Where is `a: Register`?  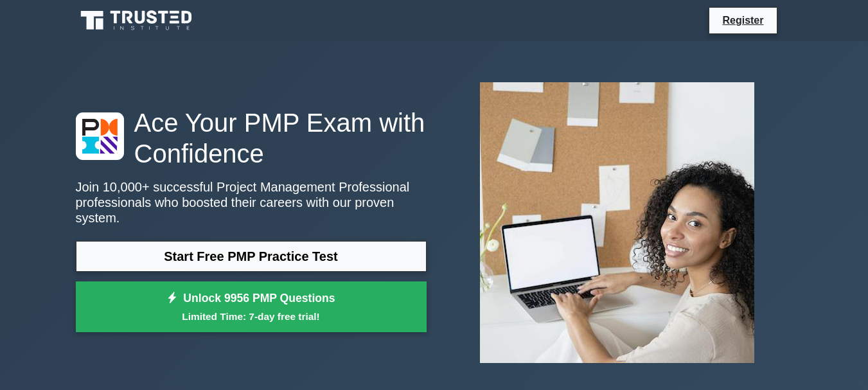
a: Register is located at coordinates (743, 20).